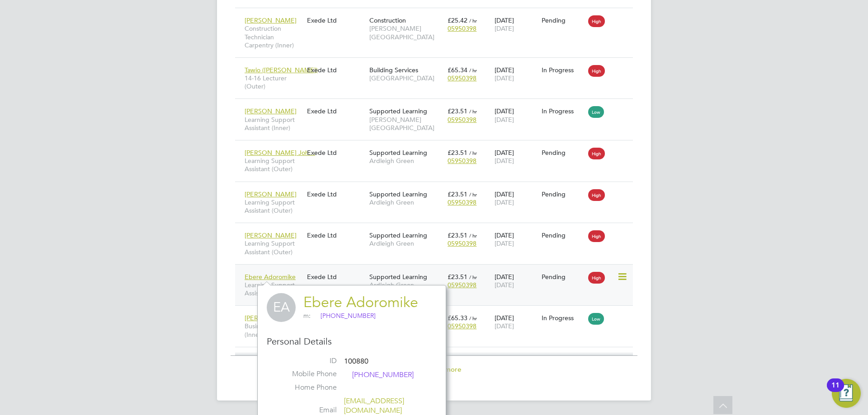 The image size is (868, 415). I want to click on label: Email, so click(305, 410).